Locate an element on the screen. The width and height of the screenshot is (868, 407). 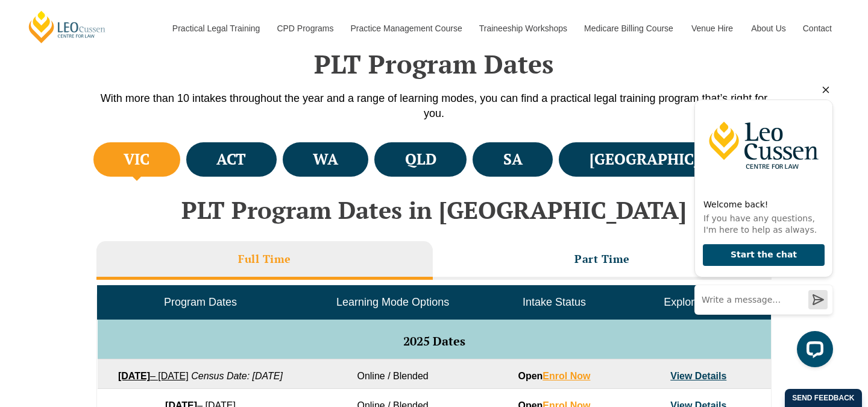
a: Medicare Billing Course is located at coordinates (629, 28).